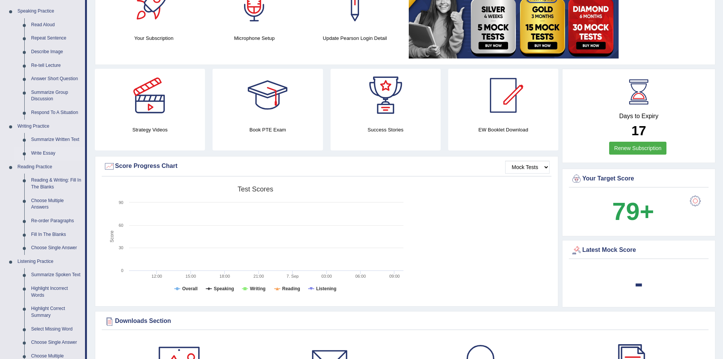 The height and width of the screenshot is (359, 723). What do you see at coordinates (157, 276) in the screenshot?
I see `text: 12:00` at bounding box center [157, 276].